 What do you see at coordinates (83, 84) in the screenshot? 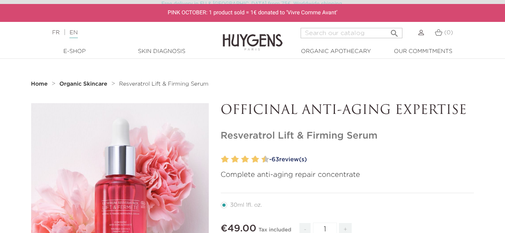
I see `strong: Organic Skincare` at bounding box center [83, 84].